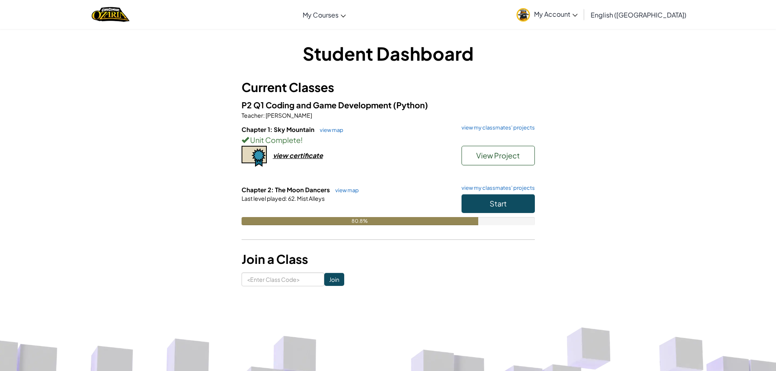 The height and width of the screenshot is (371, 776). I want to click on span: My Account, so click(555, 14).